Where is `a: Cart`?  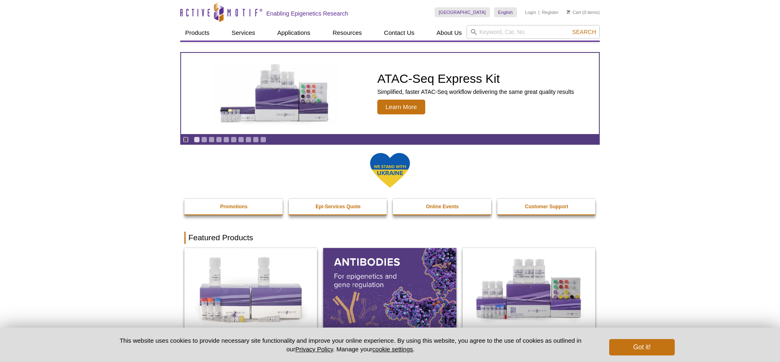
a: Cart is located at coordinates (573, 12).